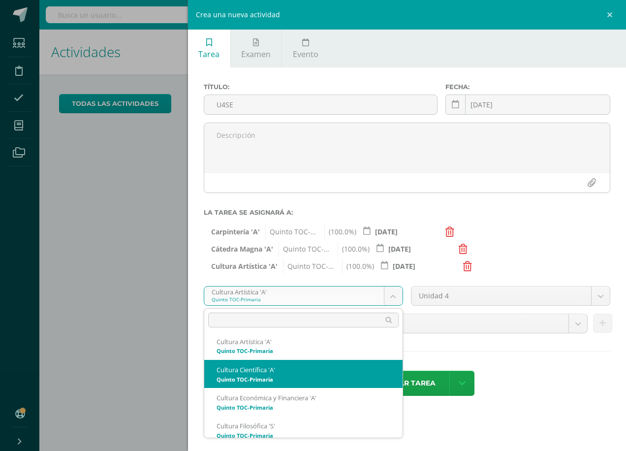  I want to click on div: Cultura Científica 'A', so click(303, 370).